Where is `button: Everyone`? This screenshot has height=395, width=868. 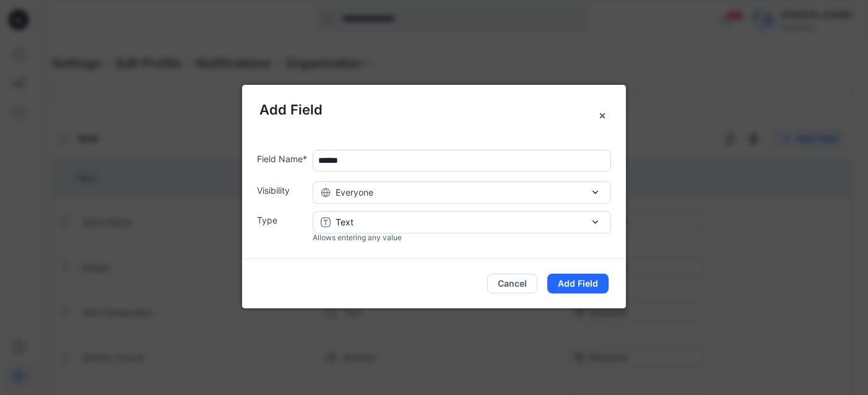
button: Everyone is located at coordinates (462, 193).